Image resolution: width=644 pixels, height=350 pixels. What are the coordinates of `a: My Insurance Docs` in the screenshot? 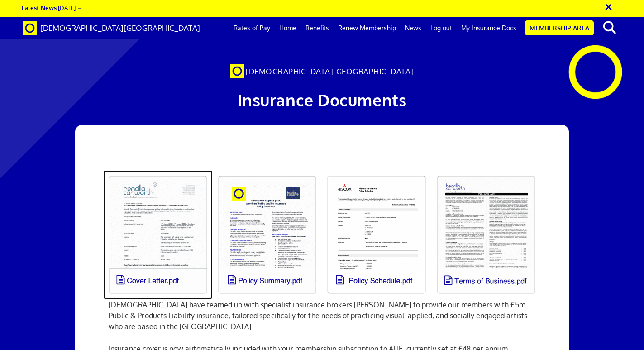 It's located at (489, 28).